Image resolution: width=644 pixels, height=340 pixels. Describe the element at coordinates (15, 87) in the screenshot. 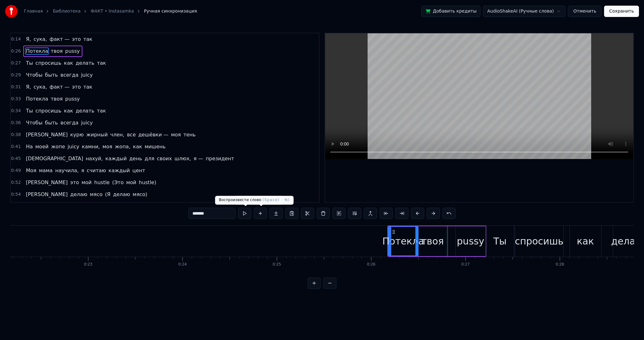

I see `span: 0:31` at that location.